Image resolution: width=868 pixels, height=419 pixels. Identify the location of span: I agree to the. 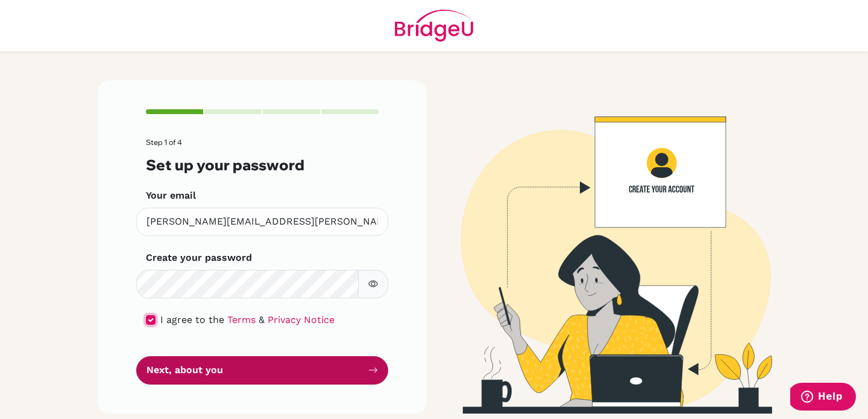
(192, 319).